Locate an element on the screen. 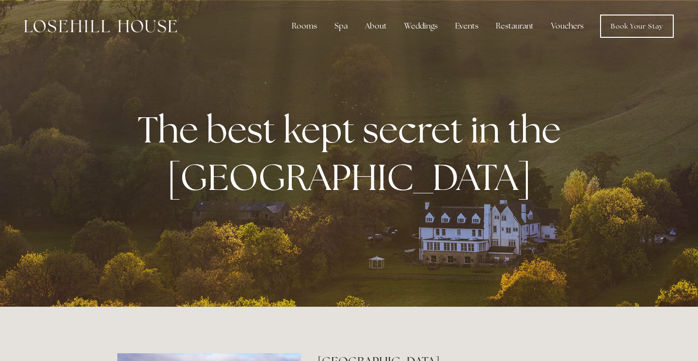 The width and height of the screenshot is (698, 361). div: Spa is located at coordinates (341, 26).